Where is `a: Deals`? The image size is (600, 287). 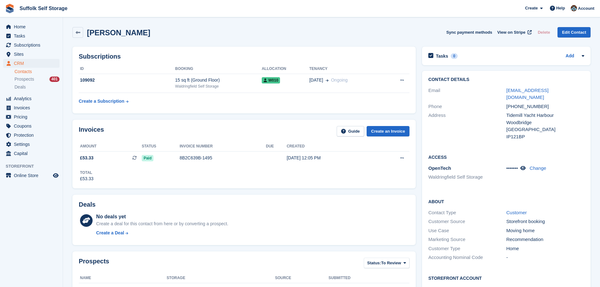
a: Deals is located at coordinates (37, 87).